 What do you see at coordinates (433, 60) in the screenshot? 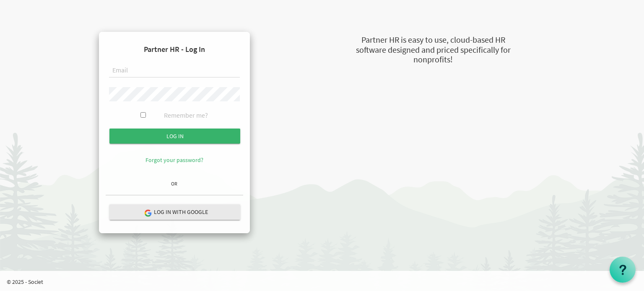
I see `div: nonprofits!` at bounding box center [433, 60].